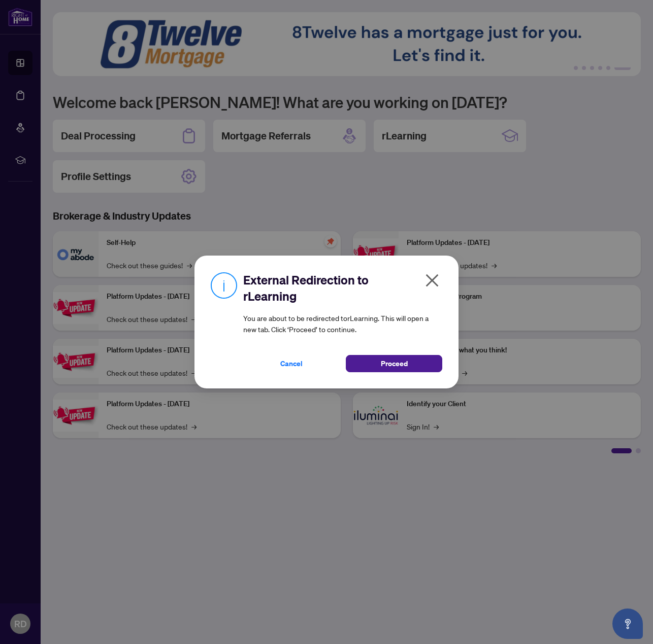 The image size is (653, 644). Describe the element at coordinates (224, 285) in the screenshot. I see `img: Info Icon` at that location.